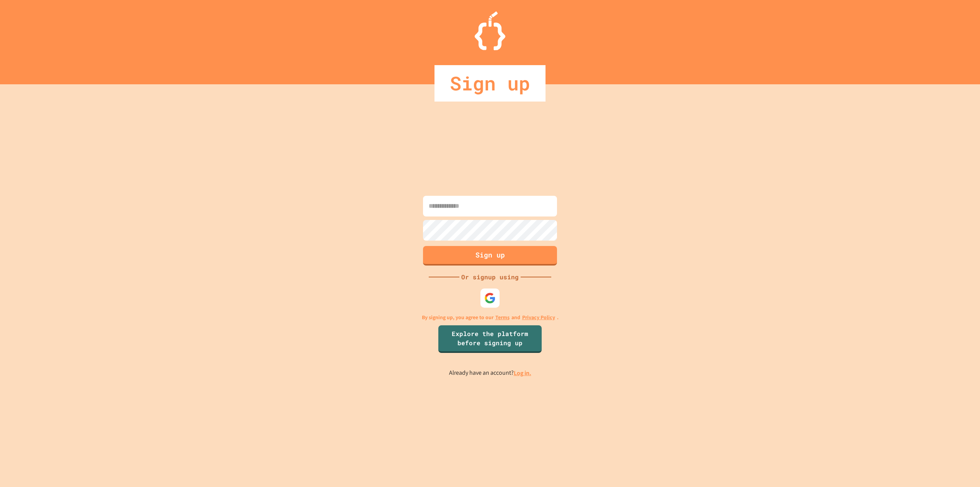 The width and height of the screenshot is (980, 487). Describe the element at coordinates (522, 373) in the screenshot. I see `a: Log in.` at that location.